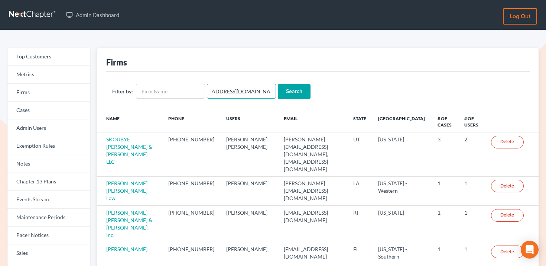 The width and height of the screenshot is (546, 266). What do you see at coordinates (360, 253) in the screenshot?
I see `td: FL` at bounding box center [360, 253].